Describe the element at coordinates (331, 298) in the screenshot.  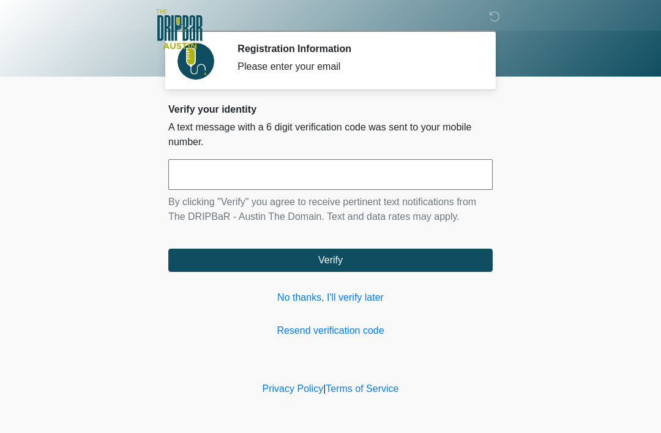
I see `a: No thanks, I'll verify later` at that location.